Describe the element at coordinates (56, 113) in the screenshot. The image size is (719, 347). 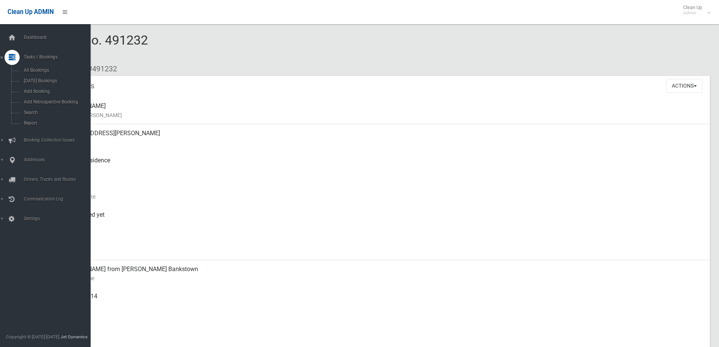
I see `span: Search` at that location.